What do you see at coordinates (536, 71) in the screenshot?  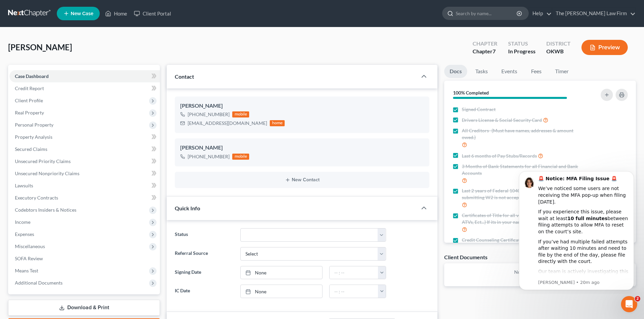 I see `a: Fees` at bounding box center [536, 71].